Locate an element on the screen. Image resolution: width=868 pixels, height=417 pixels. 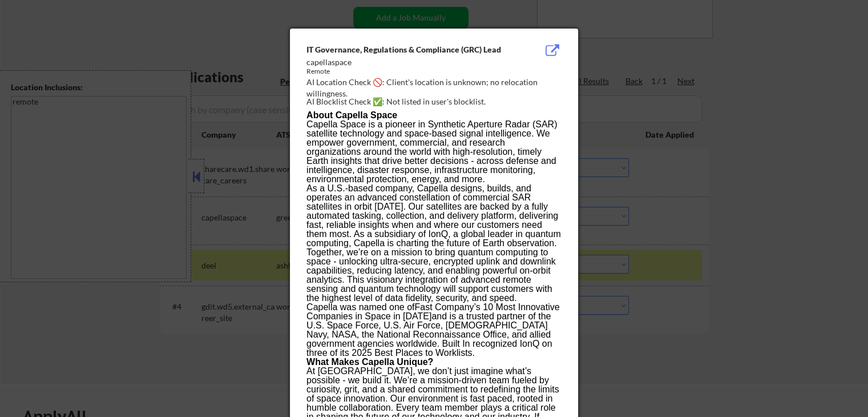
a: lists is located at coordinates (464, 352).